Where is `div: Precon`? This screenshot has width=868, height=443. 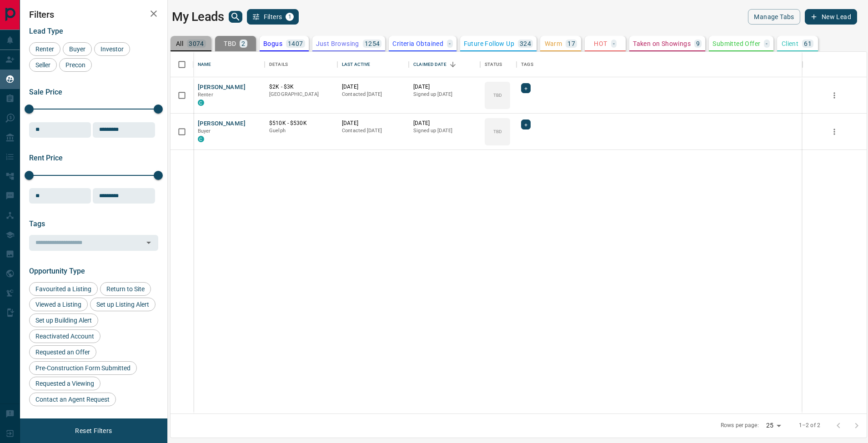 div: Precon is located at coordinates (75, 65).